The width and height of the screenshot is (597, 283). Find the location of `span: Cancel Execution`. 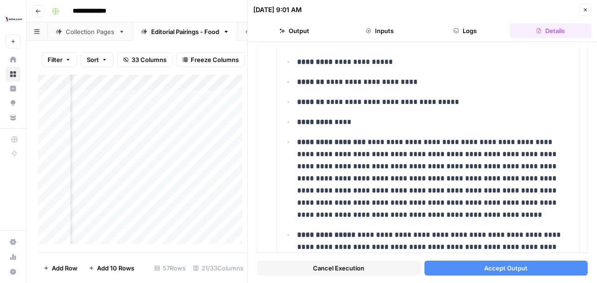

span: Cancel Execution is located at coordinates (339, 268).